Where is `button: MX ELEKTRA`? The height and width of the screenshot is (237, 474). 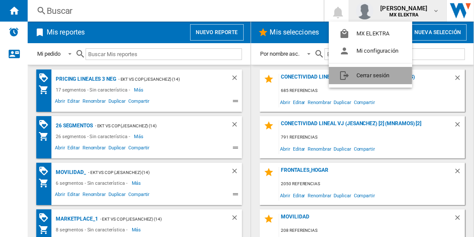 button: MX ELEKTRA is located at coordinates (370, 34).